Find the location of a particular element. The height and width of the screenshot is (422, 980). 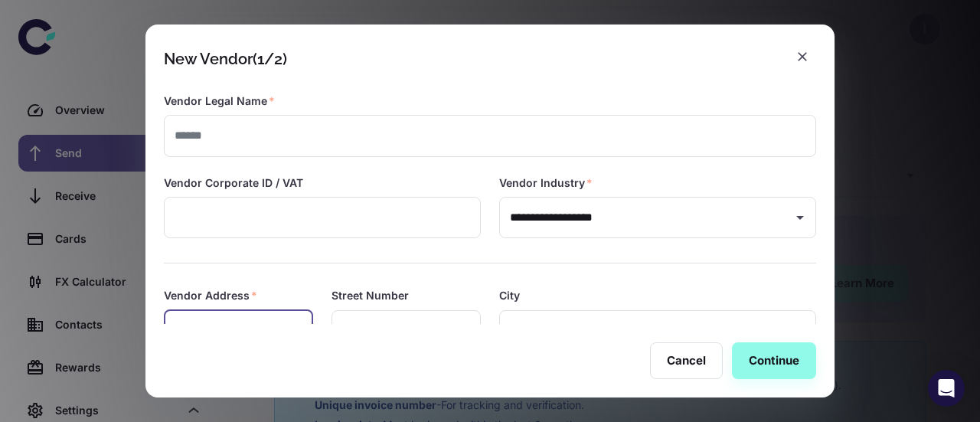

label: Vendor Corporate ID / VAT is located at coordinates (233, 183).